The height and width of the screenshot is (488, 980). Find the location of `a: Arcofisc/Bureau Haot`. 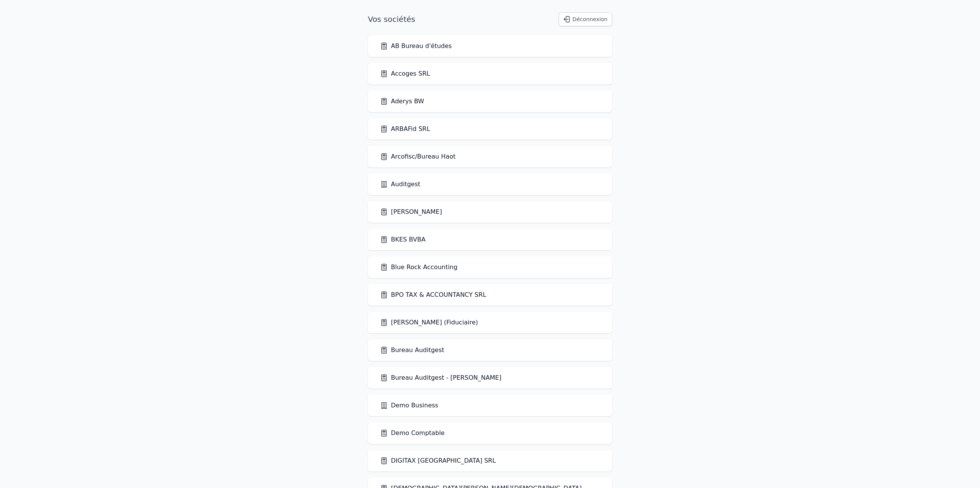

a: Arcofisc/Bureau Haot is located at coordinates (418, 157).